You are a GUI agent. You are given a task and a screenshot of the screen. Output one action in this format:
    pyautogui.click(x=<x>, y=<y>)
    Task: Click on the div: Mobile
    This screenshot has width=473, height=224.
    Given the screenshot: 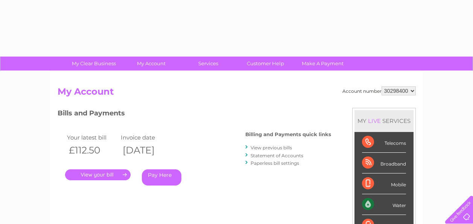 What is the action you would take?
    pyautogui.click(x=384, y=183)
    